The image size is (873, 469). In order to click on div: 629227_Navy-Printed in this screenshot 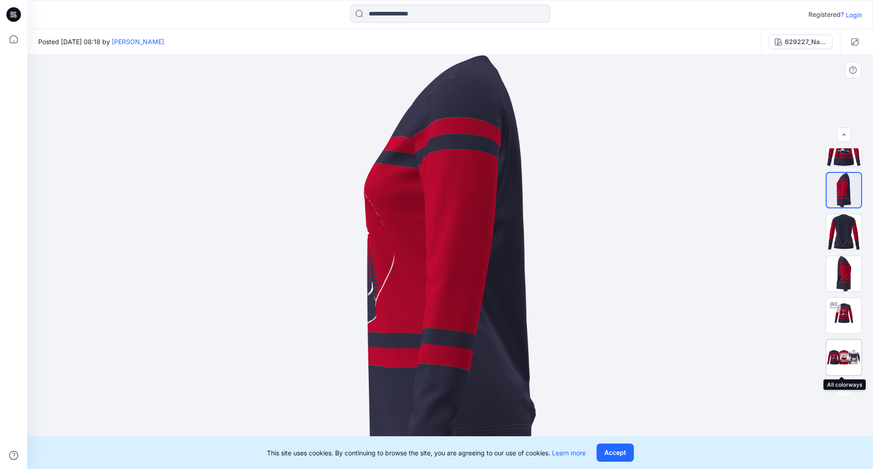, I will do `click(806, 42)`.